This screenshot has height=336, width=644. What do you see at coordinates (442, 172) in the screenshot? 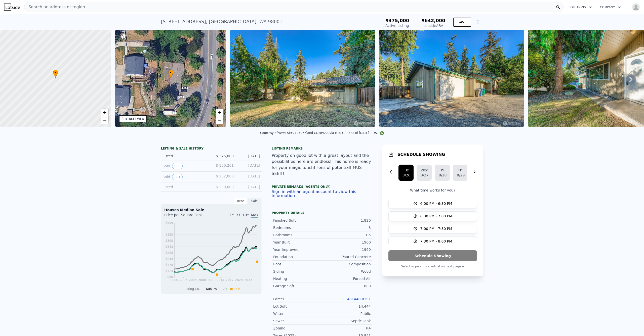
I see `button: Thu8/28` at bounding box center [442, 172].